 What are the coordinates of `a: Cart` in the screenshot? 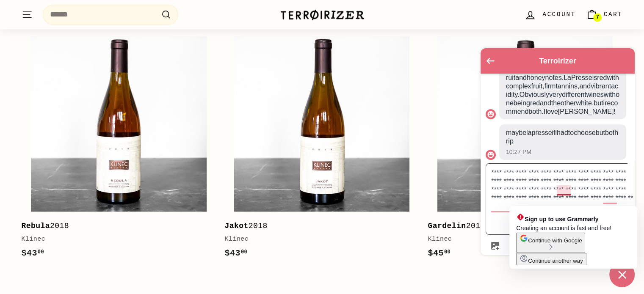 It's located at (604, 14).